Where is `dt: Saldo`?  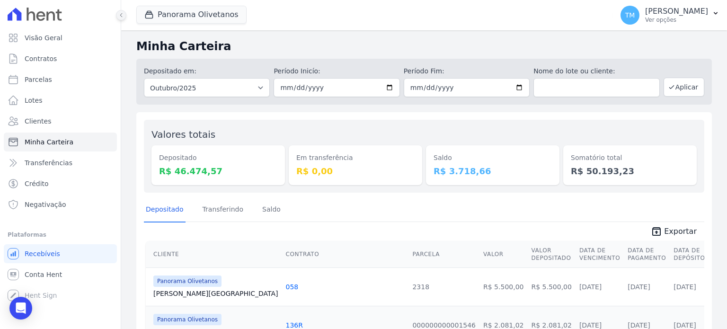 dt: Saldo is located at coordinates (493, 158).